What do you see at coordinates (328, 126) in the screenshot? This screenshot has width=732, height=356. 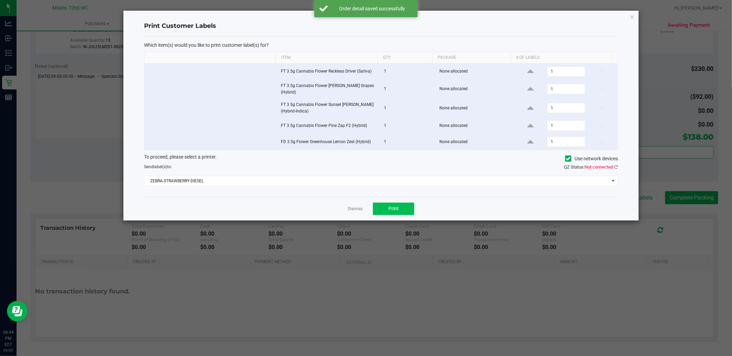 I see `td: FT 3.5g Cannabis Flower Pine Zap F2 (Hybrid)` at bounding box center [328, 126].